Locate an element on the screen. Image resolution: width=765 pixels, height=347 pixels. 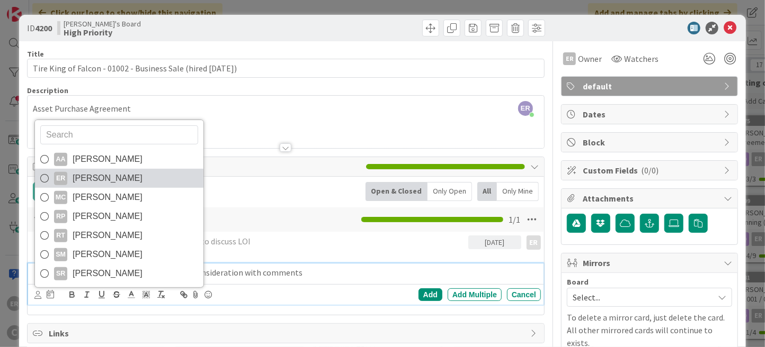
span: Dates is located at coordinates (650, 114).